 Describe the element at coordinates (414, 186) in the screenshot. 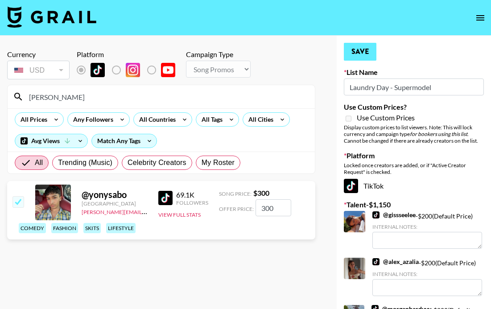

I see `div: TikTok` at that location.